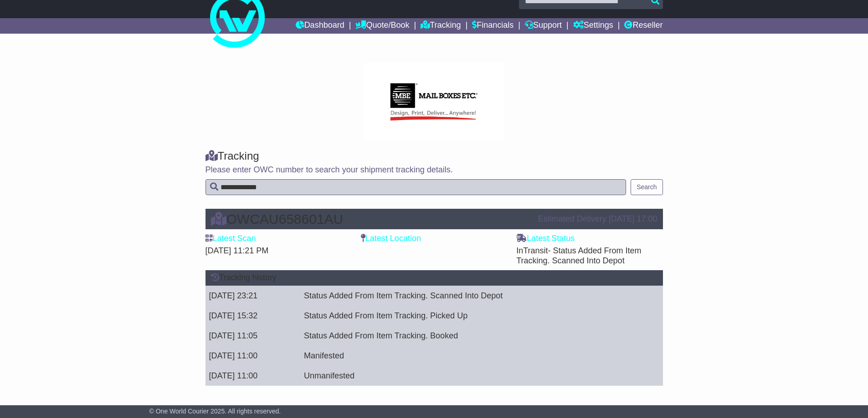 The width and height of the screenshot is (868, 418). What do you see at coordinates (215, 411) in the screenshot?
I see `span: © One World Courier 2025. All rights reserved.` at bounding box center [215, 411].